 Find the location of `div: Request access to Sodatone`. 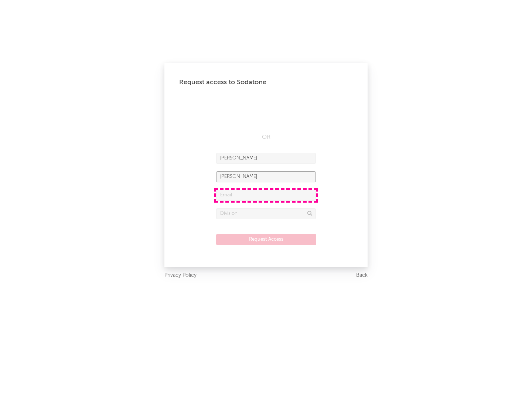

div: Request access to Sodatone is located at coordinates (266, 83).